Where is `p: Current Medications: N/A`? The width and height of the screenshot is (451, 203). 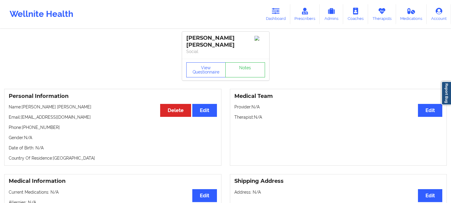
p: Current Medications: N/A is located at coordinates (113, 192).